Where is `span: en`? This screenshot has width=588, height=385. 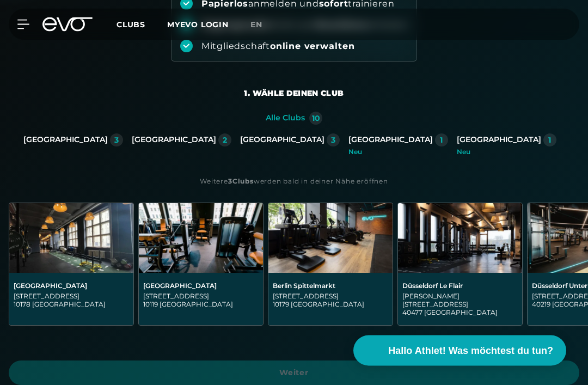
span: en is located at coordinates (256, 25).